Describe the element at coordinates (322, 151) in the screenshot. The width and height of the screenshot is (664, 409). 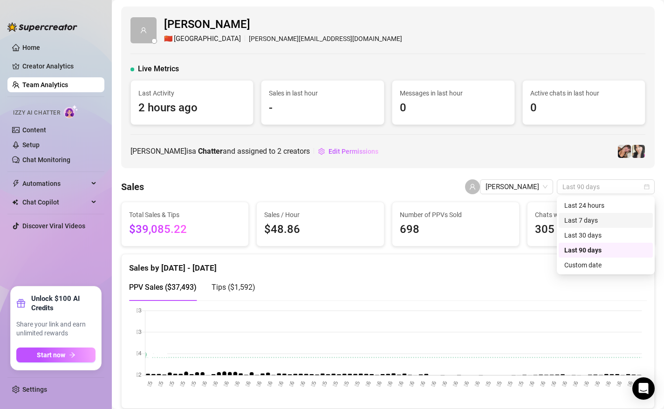
I see `span: setting` at that location.